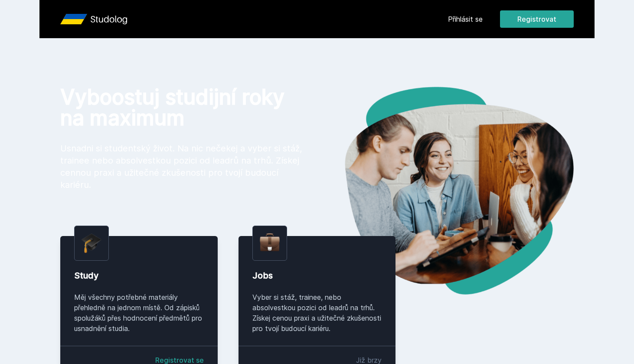 This screenshot has height=364, width=634. I want to click on img: graduation-cap.png, so click(92, 243).